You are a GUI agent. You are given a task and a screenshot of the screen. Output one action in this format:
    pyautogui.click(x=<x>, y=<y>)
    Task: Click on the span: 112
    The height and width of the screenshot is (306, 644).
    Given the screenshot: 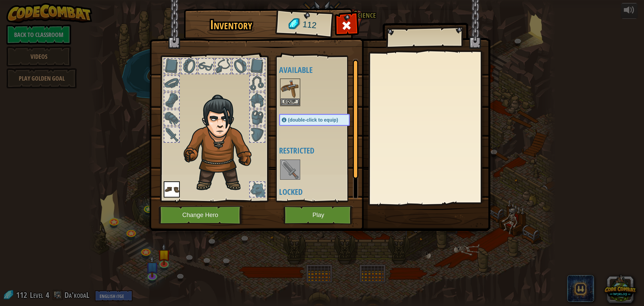 What is the action you would take?
    pyautogui.click(x=309, y=25)
    